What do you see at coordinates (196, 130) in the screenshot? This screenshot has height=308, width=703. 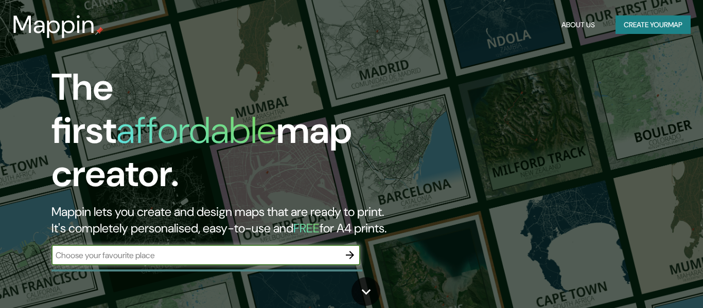 I see `h1: affordable` at bounding box center [196, 130].